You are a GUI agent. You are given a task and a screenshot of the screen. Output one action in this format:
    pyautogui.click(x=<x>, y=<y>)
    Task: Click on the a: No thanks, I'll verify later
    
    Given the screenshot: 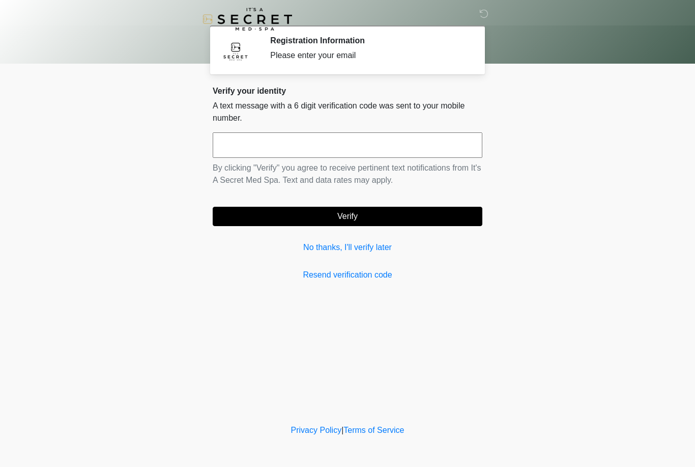 What is the action you would take?
    pyautogui.click(x=347, y=247)
    